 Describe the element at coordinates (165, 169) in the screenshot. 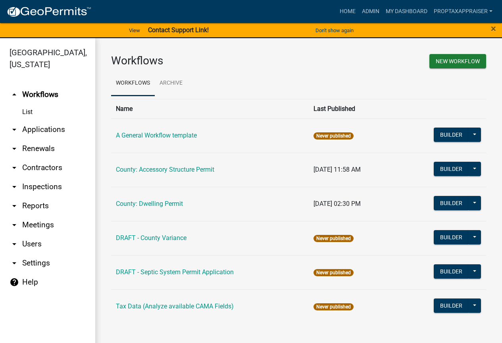

I see `a: County: Accessory Structure Permit` at that location.